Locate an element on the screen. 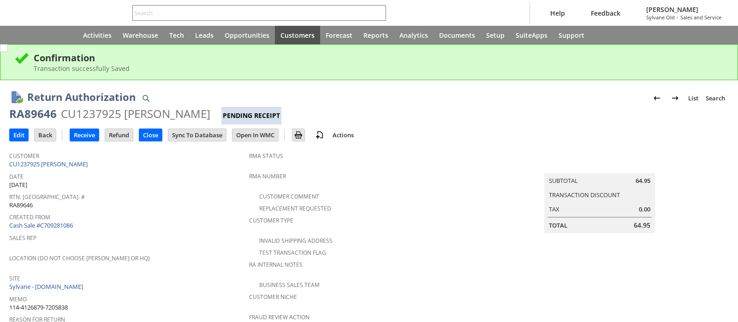 The width and height of the screenshot is (738, 322). input: Receive is located at coordinates (84, 135).